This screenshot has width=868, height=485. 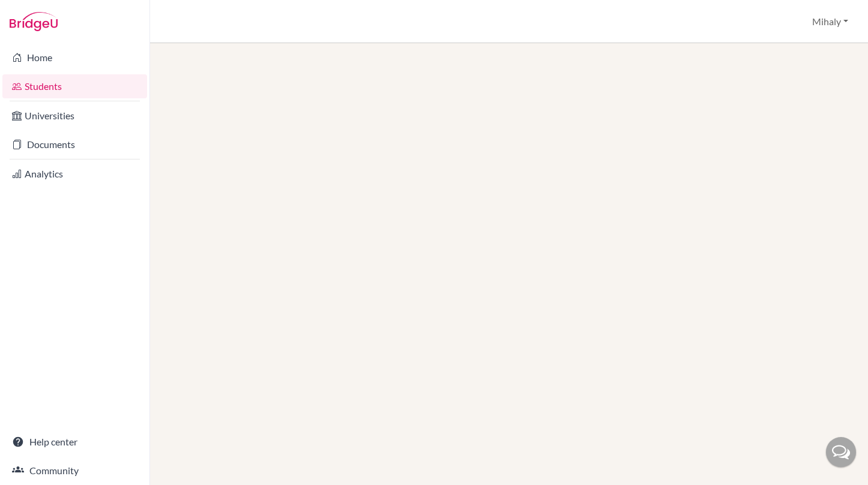 I want to click on a: Documents, so click(x=74, y=145).